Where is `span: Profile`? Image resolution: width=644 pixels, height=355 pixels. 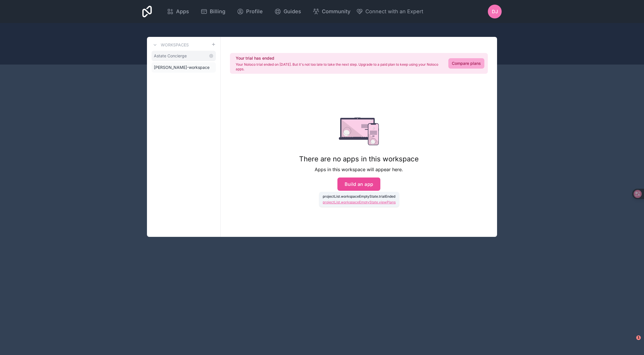
span: Profile is located at coordinates (254, 12).